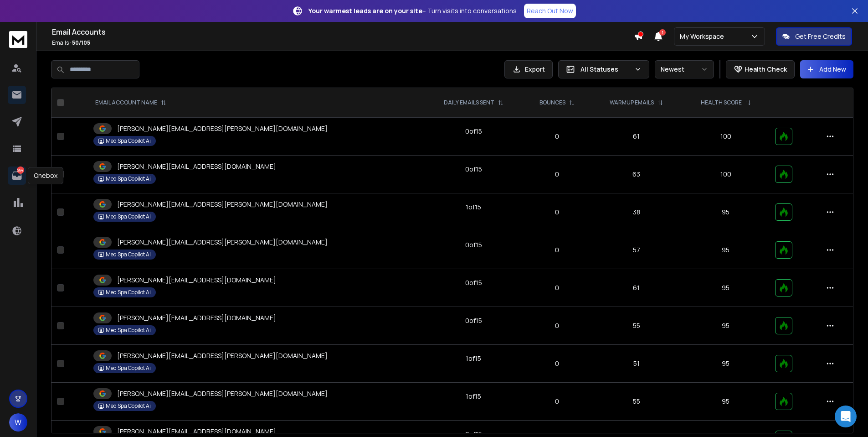 The width and height of the screenshot is (868, 437). Describe the element at coordinates (704, 36) in the screenshot. I see `p: My Workspace` at that location.